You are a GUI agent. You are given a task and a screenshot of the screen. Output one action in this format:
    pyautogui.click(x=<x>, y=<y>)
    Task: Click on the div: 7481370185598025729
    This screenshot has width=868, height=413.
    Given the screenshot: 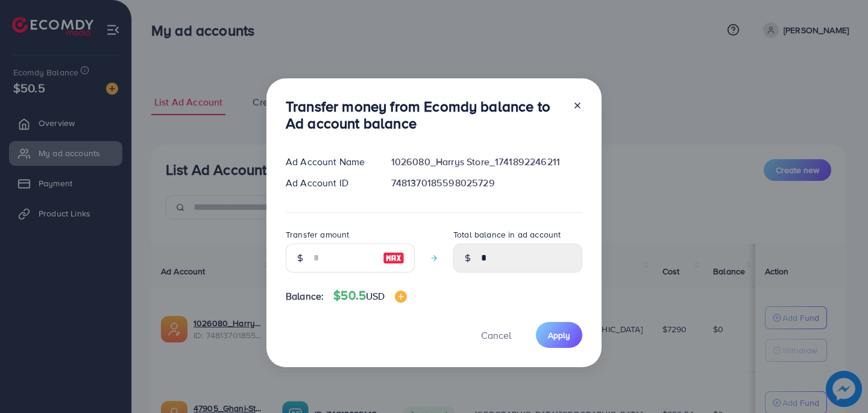 What is the action you would take?
    pyautogui.click(x=487, y=182)
    